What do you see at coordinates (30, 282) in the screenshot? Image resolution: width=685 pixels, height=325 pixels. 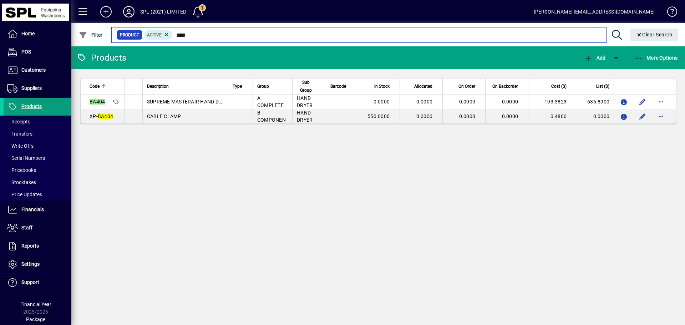 I see `span: Support` at bounding box center [30, 282].